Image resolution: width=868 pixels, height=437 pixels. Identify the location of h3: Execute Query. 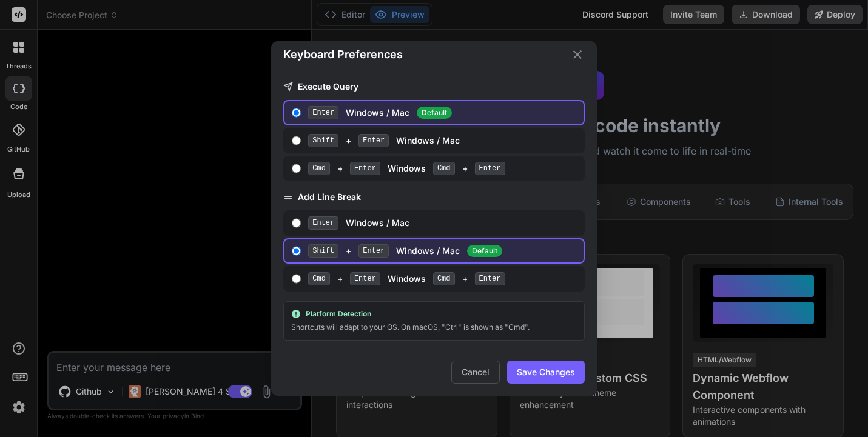
(434, 87).